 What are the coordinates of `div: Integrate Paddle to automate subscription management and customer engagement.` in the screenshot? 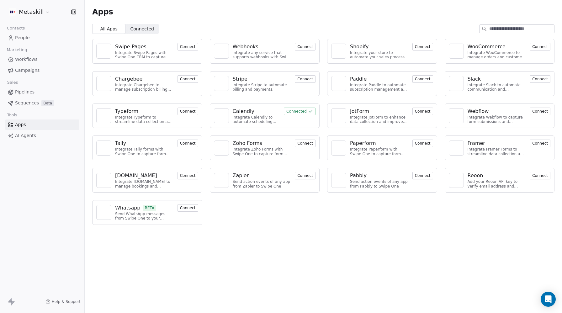 It's located at (379, 87).